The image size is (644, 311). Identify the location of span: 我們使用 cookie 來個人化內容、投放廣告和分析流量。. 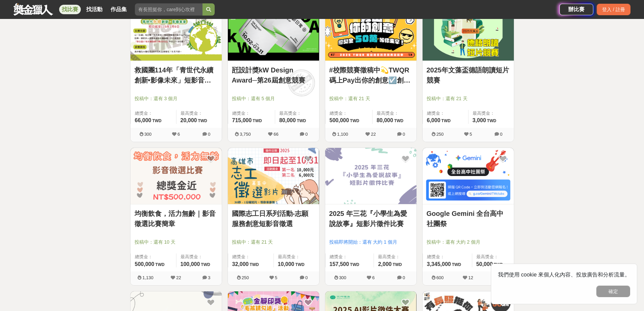
(564, 274).